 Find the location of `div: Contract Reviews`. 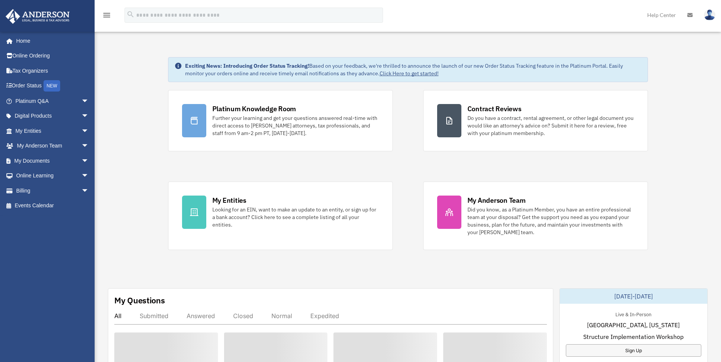

div: Contract Reviews is located at coordinates (494, 109).